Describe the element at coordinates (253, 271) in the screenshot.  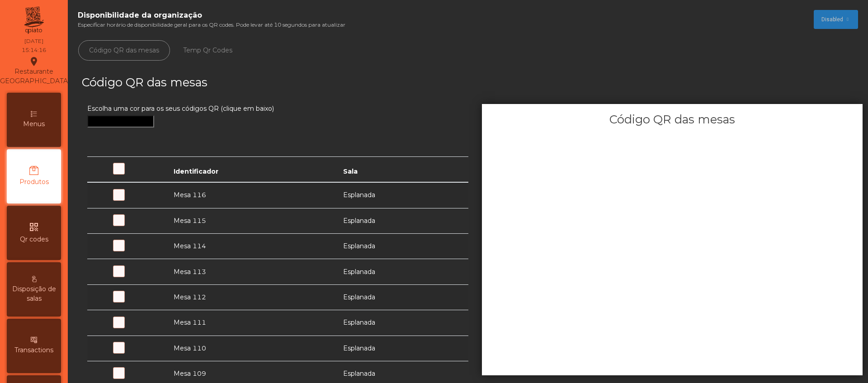
I see `td: Mesa 113` at that location.